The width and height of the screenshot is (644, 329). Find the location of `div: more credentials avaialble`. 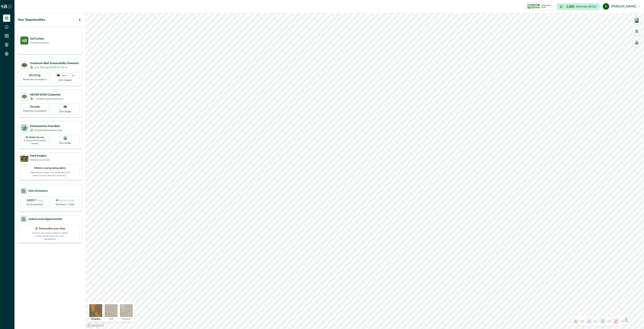

div: more credentials avaialble is located at coordinates (73, 76).